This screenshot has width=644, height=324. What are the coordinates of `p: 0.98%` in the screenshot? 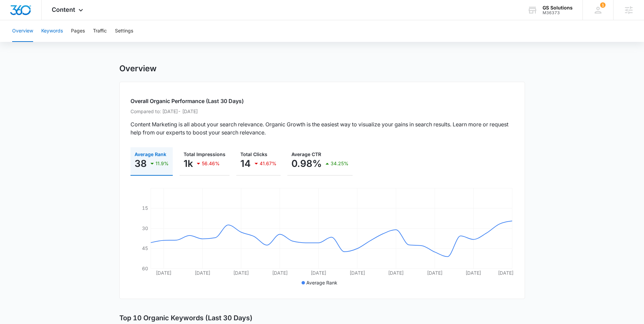 It's located at (306, 164).